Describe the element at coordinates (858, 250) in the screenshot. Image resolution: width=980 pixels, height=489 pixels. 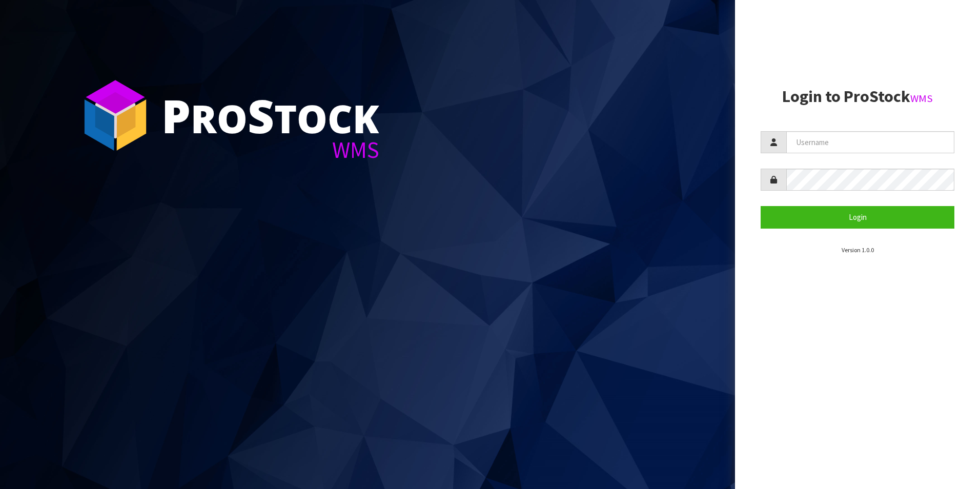
I see `small: Version 1.0.0` at that location.